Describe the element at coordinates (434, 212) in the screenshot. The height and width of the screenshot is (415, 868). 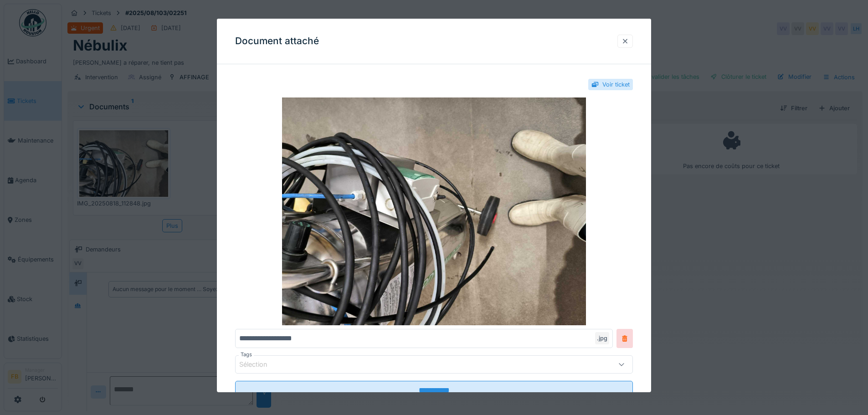
I see `img: 27469886-e7c2-4ec8-a330-da4126dcf087-IMG_20250818_112848.jpg` at that location.